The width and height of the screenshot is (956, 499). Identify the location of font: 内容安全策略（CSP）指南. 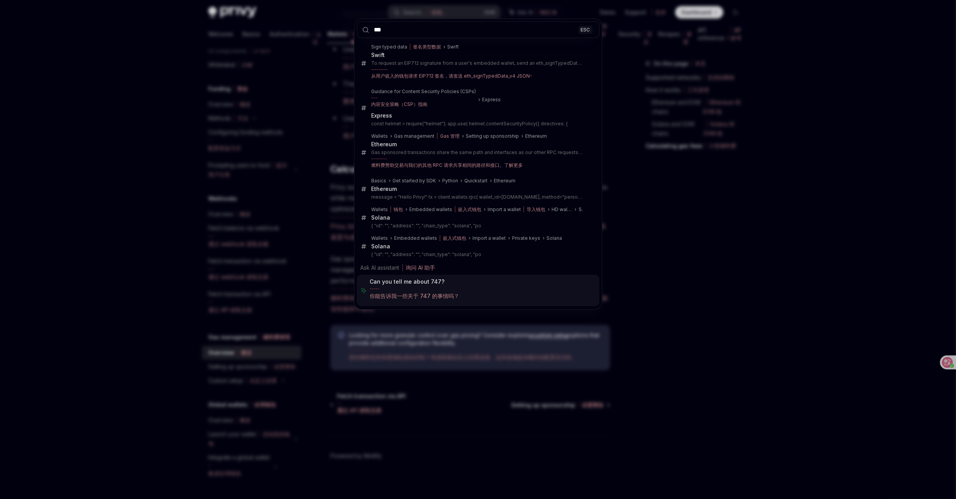
(399, 104).